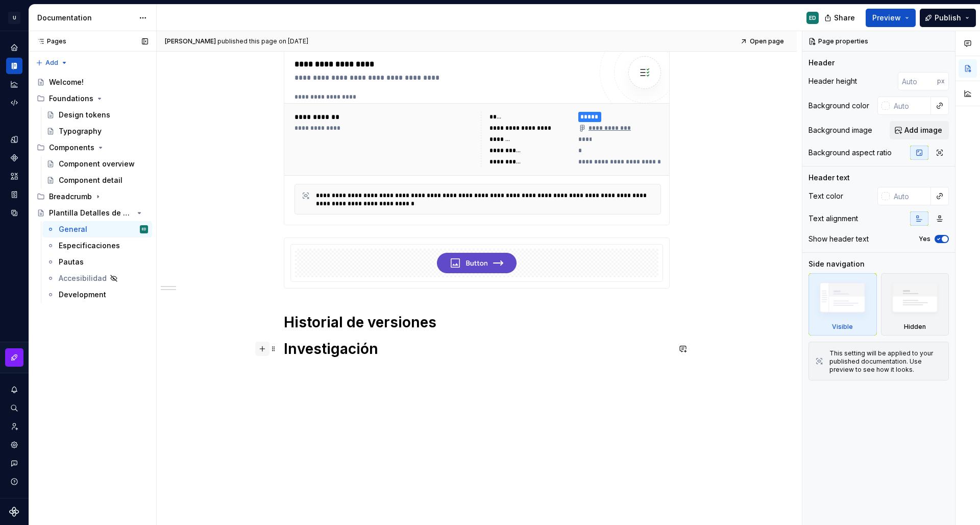 The height and width of the screenshot is (525, 980). Describe the element at coordinates (837, 265) in the screenshot. I see `div: Side navigation` at that location.